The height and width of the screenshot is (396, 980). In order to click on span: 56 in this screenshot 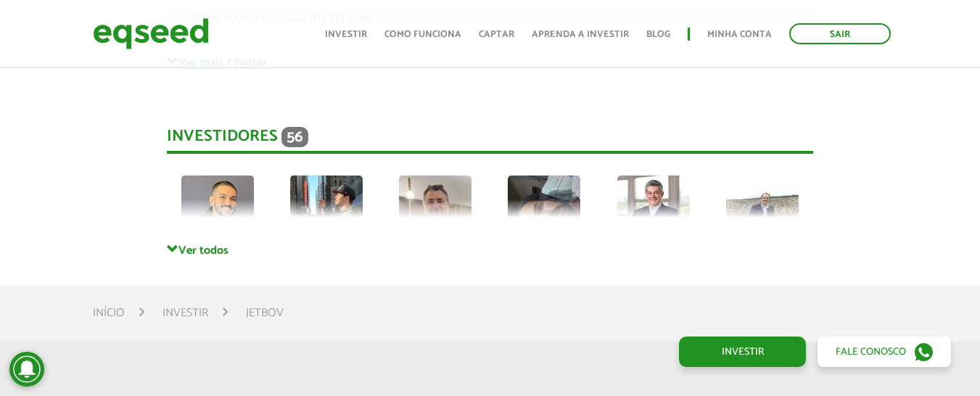, I will do `click(294, 138)`.